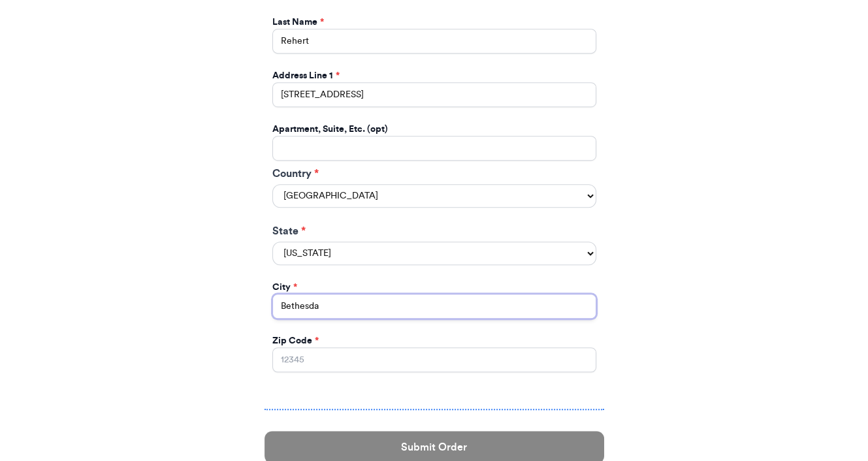 Image resolution: width=868 pixels, height=461 pixels. What do you see at coordinates (285, 287) in the screenshot?
I see `label: City` at bounding box center [285, 287].